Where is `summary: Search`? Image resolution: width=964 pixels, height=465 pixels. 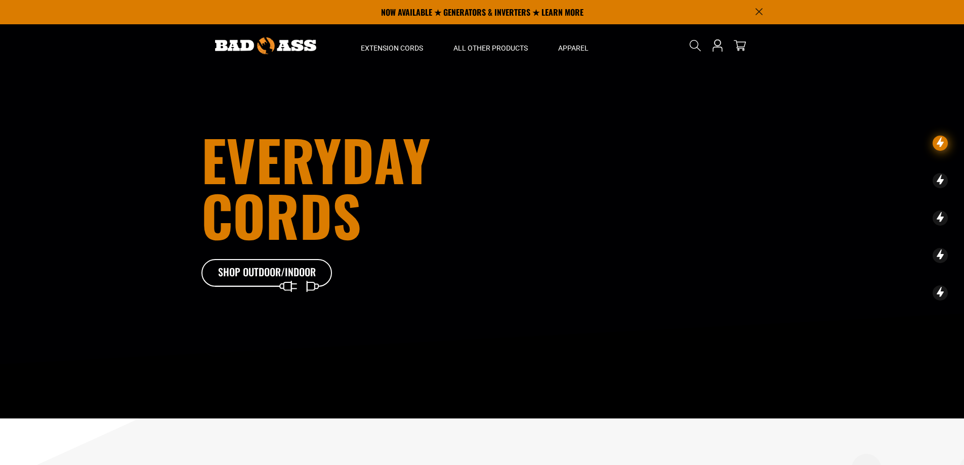 summary: Search is located at coordinates (695, 46).